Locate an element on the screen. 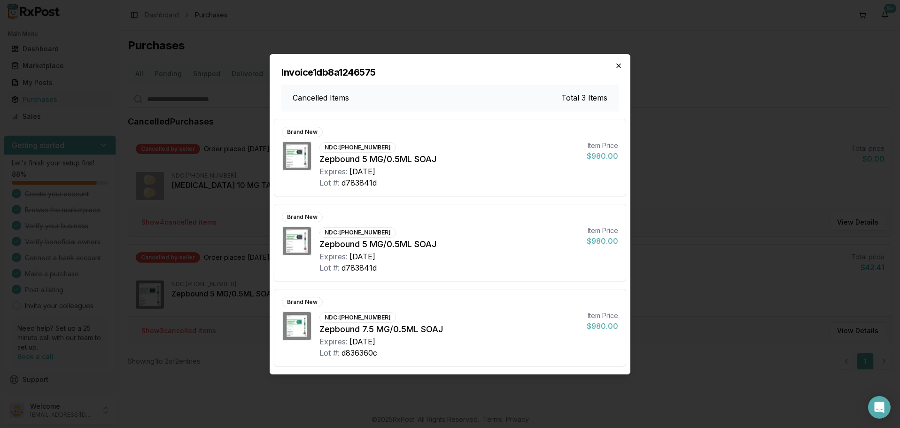 This screenshot has height=428, width=900. h3: Cancelled Items is located at coordinates (321, 98).